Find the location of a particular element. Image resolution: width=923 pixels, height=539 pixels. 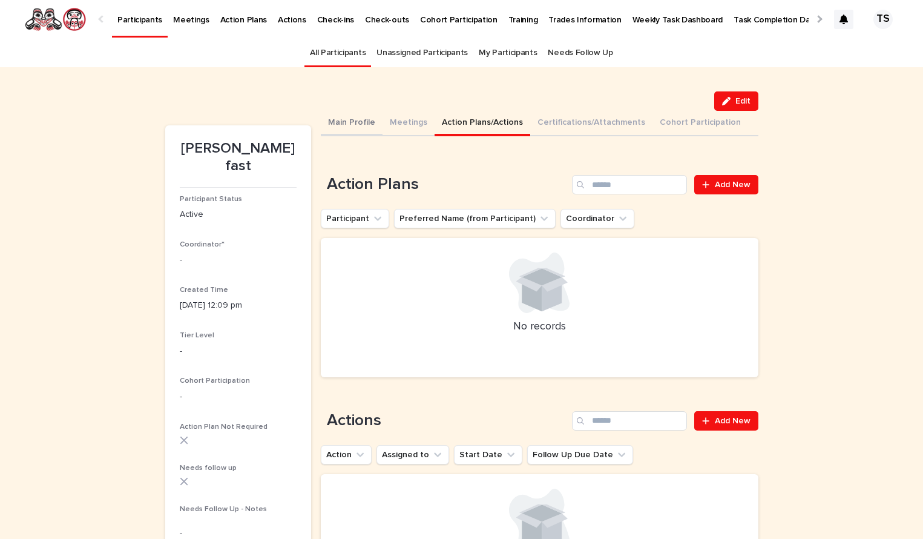

span: Action Plan Not Required is located at coordinates (223, 427).